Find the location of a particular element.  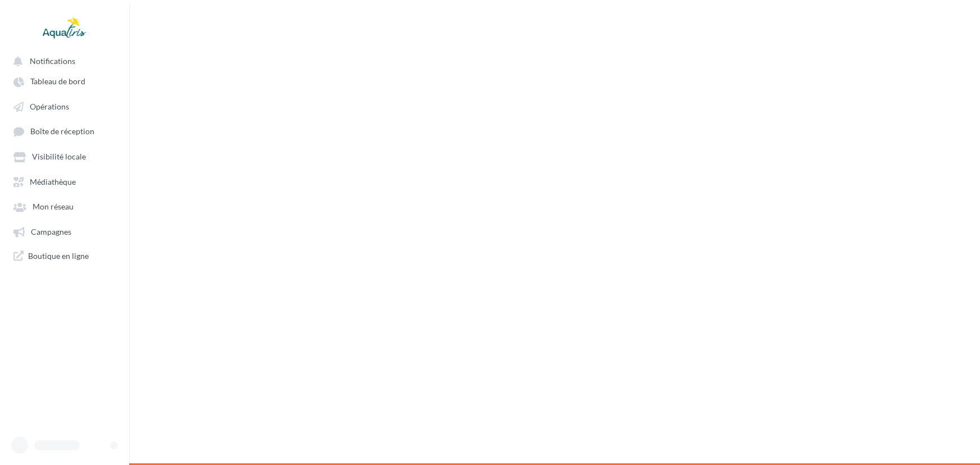

span: Campagnes is located at coordinates (51, 232).